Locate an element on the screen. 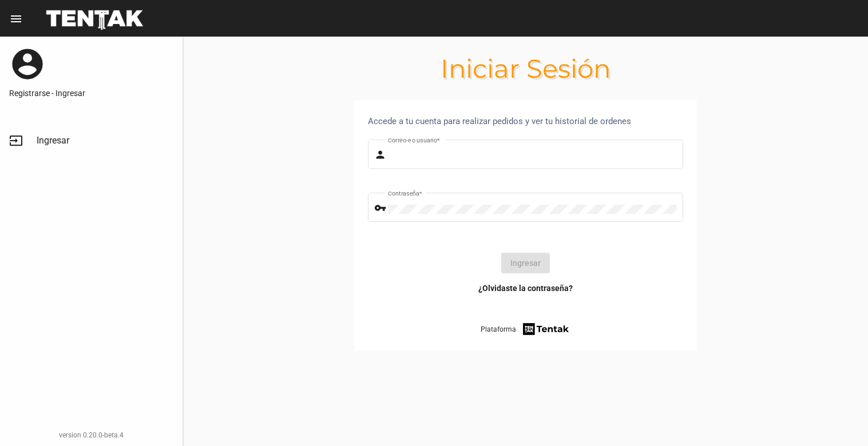 Image resolution: width=868 pixels, height=446 pixels. span: Ingresar is located at coordinates (53, 141).